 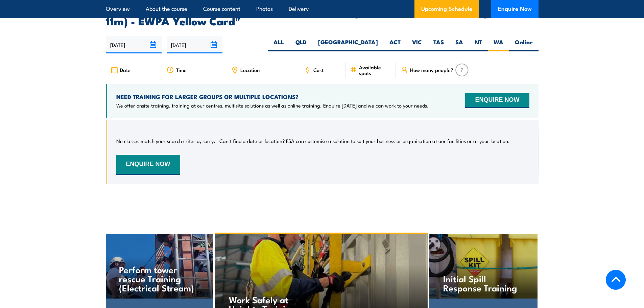 What do you see at coordinates (134, 45) in the screenshot?
I see `input: From date` at bounding box center [134, 45].